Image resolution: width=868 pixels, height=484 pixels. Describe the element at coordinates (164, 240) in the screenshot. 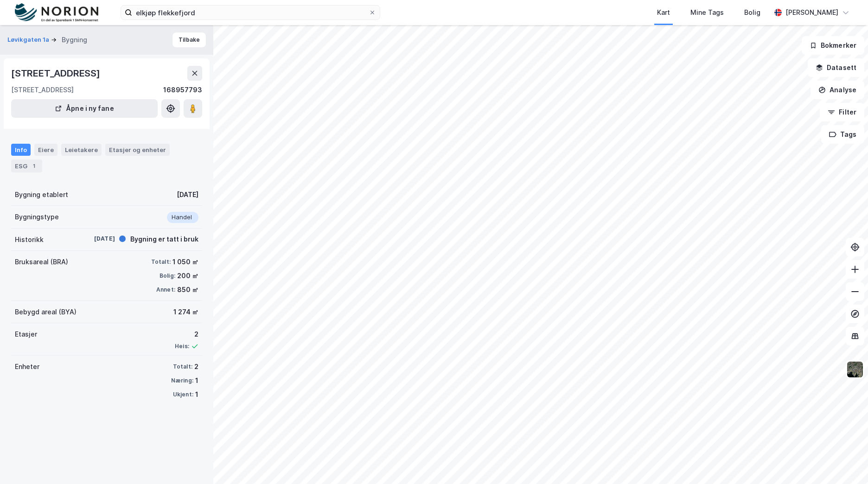

I see `div: Bygning er tatt i bruk` at that location.